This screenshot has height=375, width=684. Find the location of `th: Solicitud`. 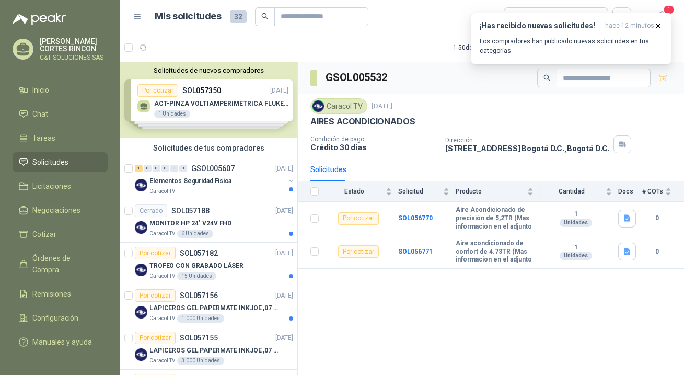

th: Solicitud is located at coordinates (427, 191).